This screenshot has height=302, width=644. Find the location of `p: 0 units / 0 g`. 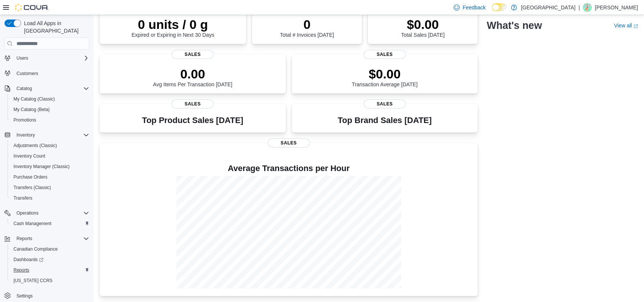

p: 0 units / 0 g is located at coordinates (173, 25).